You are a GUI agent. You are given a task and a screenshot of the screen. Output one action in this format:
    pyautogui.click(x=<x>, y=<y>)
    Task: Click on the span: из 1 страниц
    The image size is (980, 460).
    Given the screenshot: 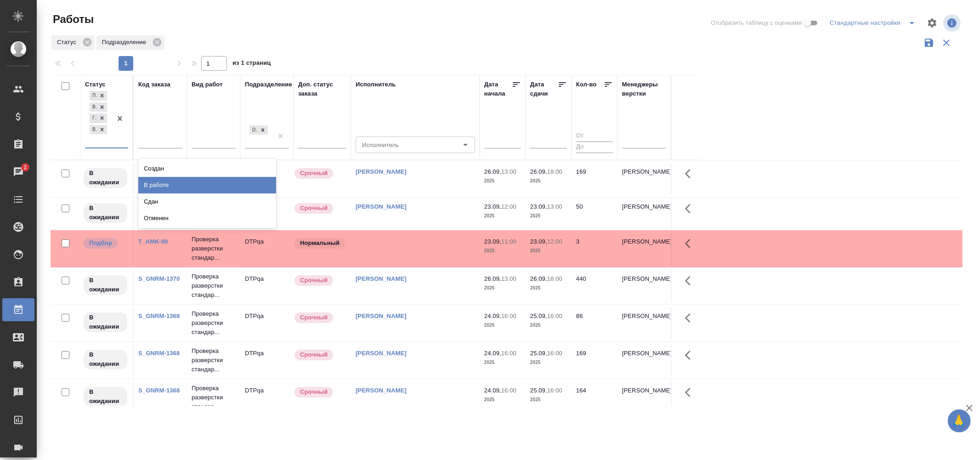 What is the action you would take?
    pyautogui.click(x=252, y=64)
    